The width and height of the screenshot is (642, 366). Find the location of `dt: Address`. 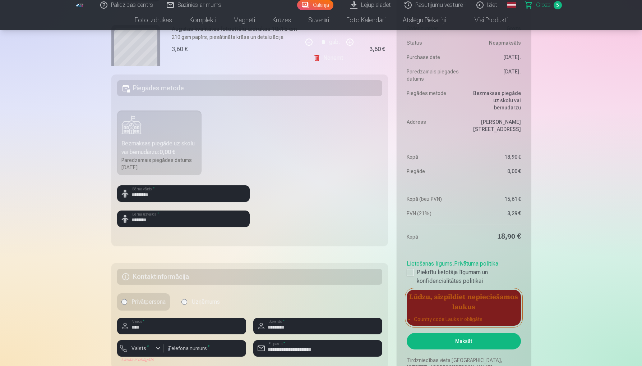

dt: Address is located at coordinates (433, 125).